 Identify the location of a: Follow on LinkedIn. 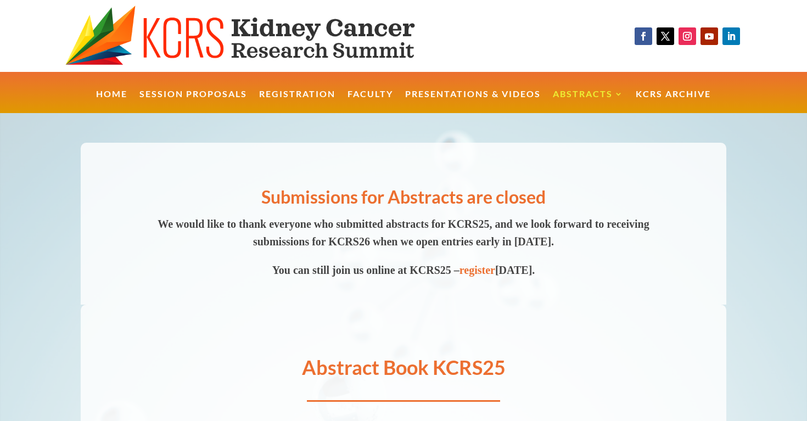
(731, 36).